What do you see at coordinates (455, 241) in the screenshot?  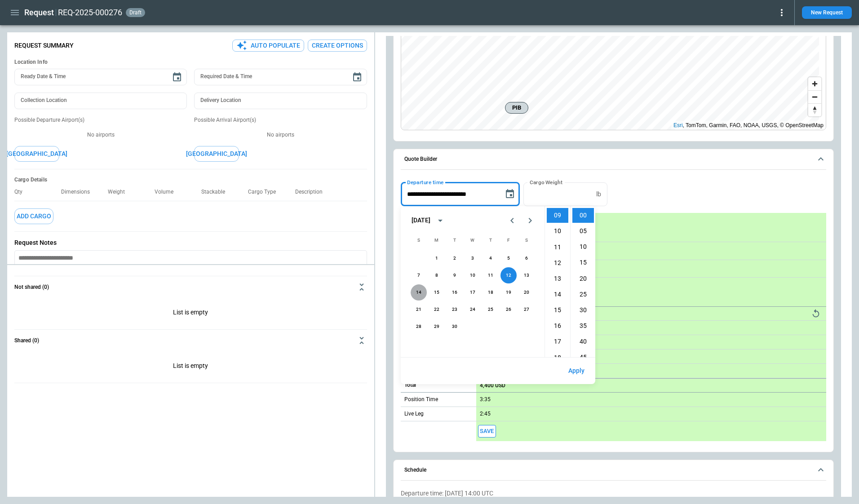 I see `span: Tuesday` at bounding box center [455, 241].